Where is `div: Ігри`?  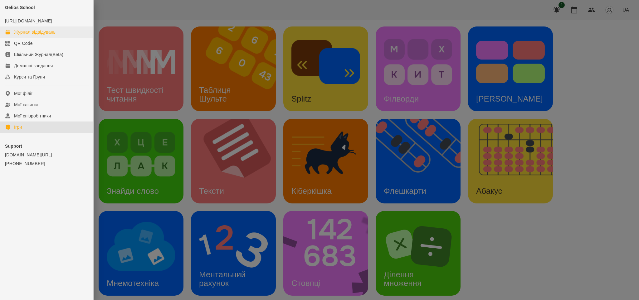 div: Ігри is located at coordinates (18, 127).